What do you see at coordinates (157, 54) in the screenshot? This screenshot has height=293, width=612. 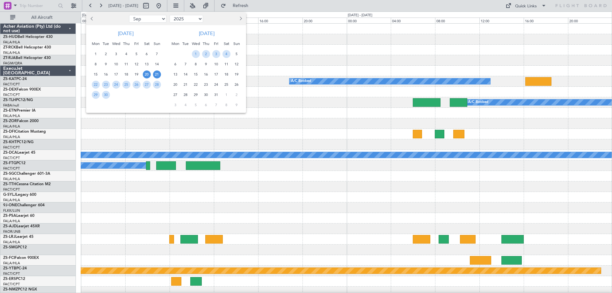 I see `div: 7-9-2025` at bounding box center [157, 54].